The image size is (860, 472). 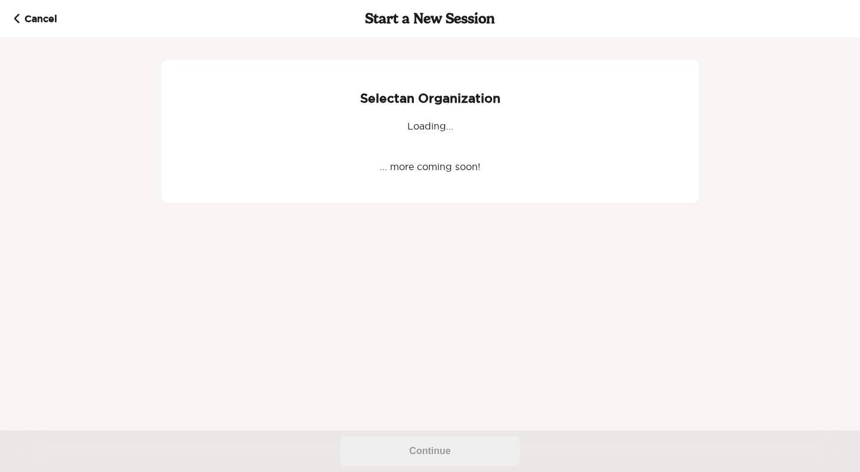 What do you see at coordinates (430, 98) in the screenshot?
I see `h3: Select an Organization` at bounding box center [430, 98].